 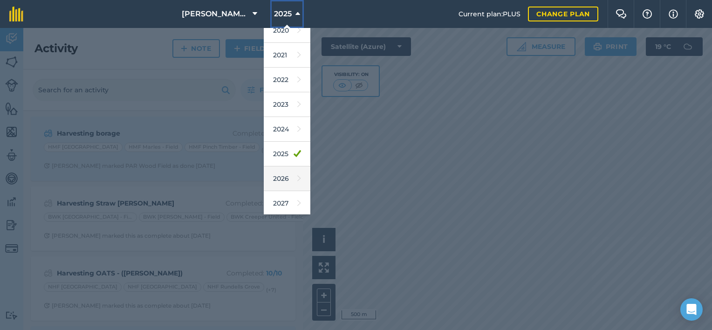 What do you see at coordinates (283, 14) in the screenshot?
I see `span: 2025` at bounding box center [283, 14].